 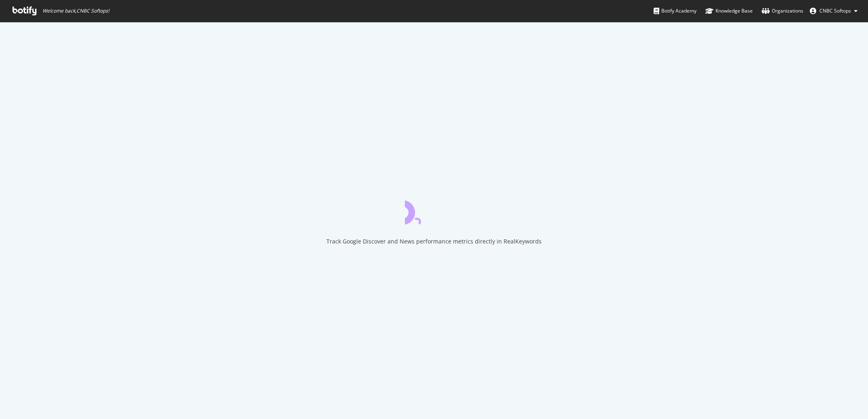 I want to click on div: Track Google Discover and News performance metrics directly in RealKeywords, so click(x=434, y=242).